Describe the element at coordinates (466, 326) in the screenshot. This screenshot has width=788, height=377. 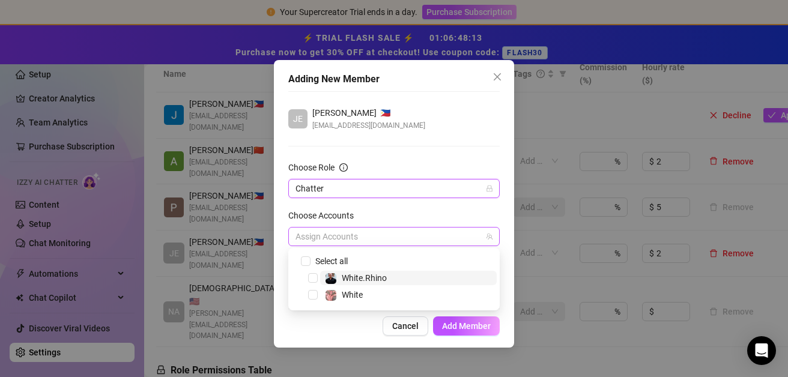
I see `span: Add Member` at that location.